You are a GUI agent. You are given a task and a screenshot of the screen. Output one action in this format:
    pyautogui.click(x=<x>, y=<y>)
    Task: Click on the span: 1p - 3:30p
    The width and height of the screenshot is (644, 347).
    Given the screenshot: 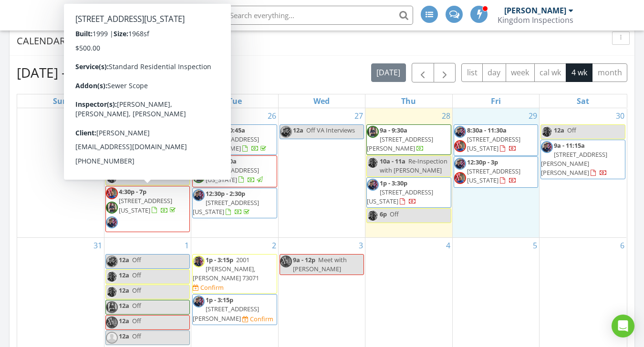 What is the action you would take?
    pyautogui.click(x=394, y=183)
    